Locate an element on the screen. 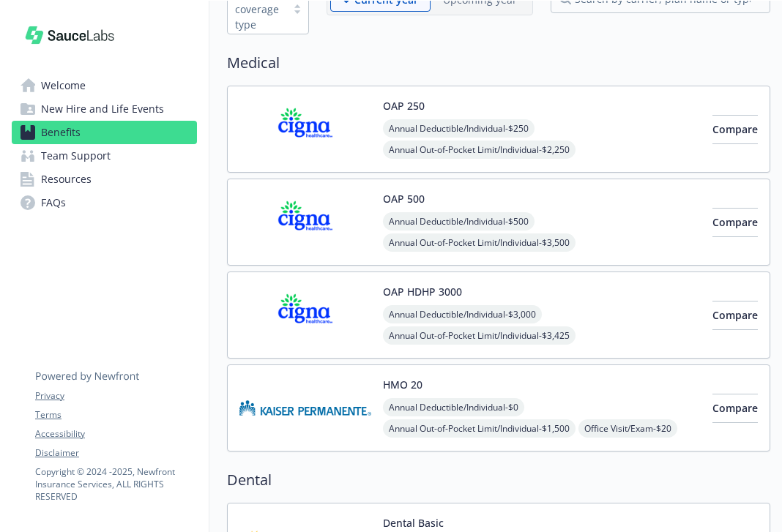 This screenshot has height=532, width=782. a: Terms is located at coordinates (115, 415).